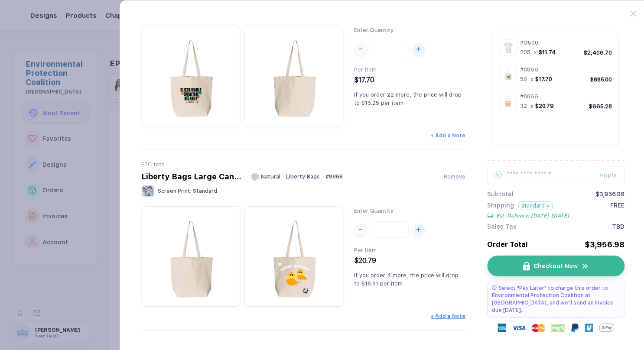 The image size is (644, 350). I want to click on span: Subtotal, so click(501, 194).